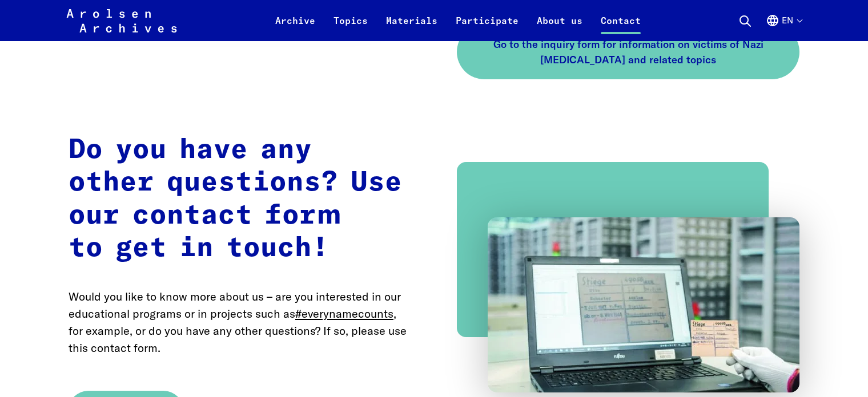 The image size is (868, 397). Describe the element at coordinates (412, 27) in the screenshot. I see `a: Materials` at that location.